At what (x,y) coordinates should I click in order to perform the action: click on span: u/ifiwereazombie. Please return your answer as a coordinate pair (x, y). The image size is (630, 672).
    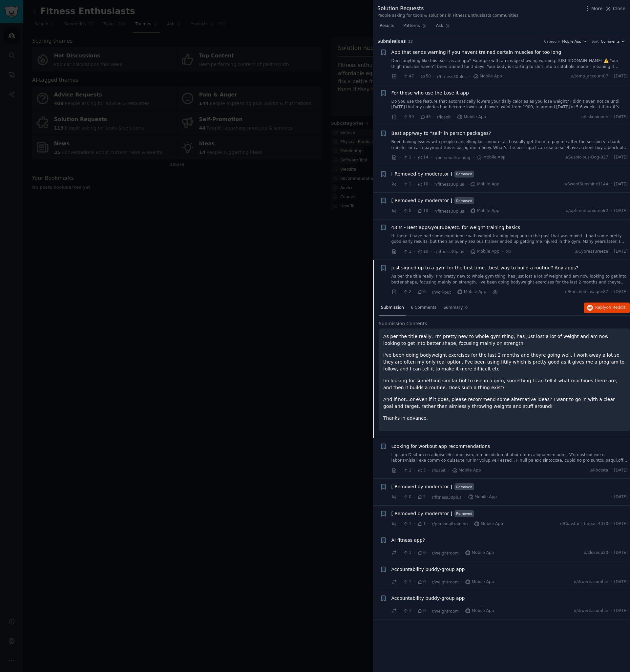
    Looking at the image, I should click on (591, 611).